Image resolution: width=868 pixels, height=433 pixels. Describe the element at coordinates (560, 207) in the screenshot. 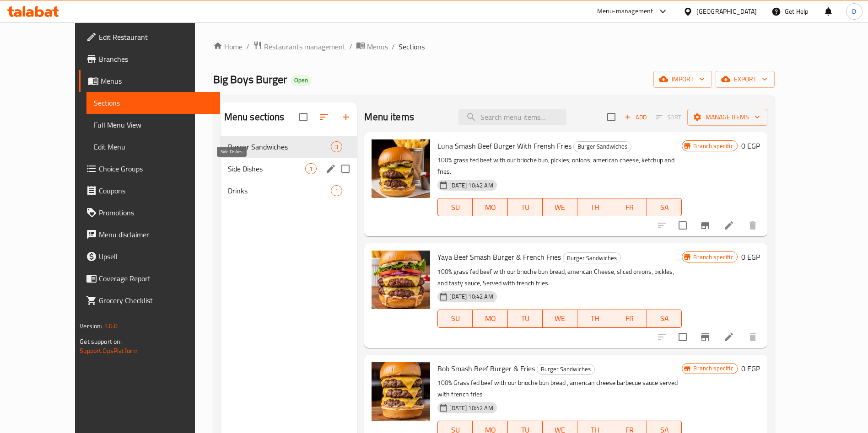

I see `span: WE` at that location.